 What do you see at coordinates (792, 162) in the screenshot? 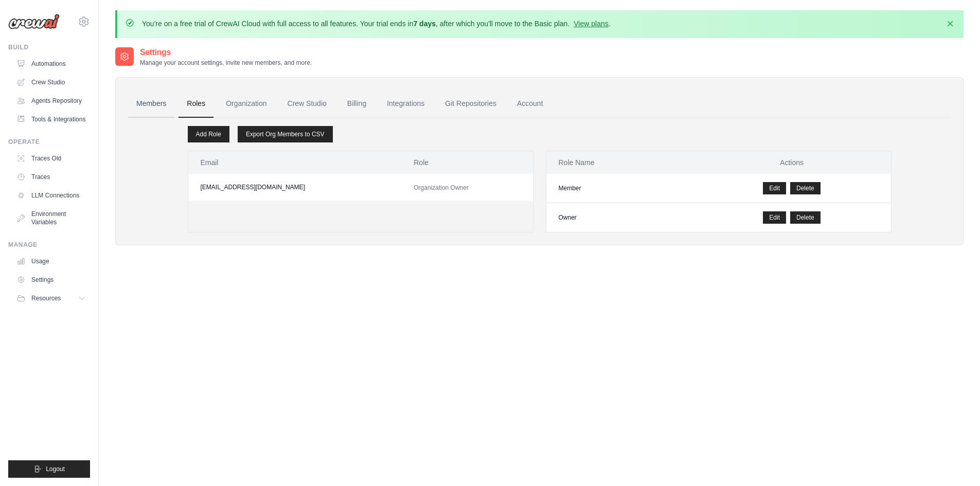
I see `th: Actions` at bounding box center [792, 162].